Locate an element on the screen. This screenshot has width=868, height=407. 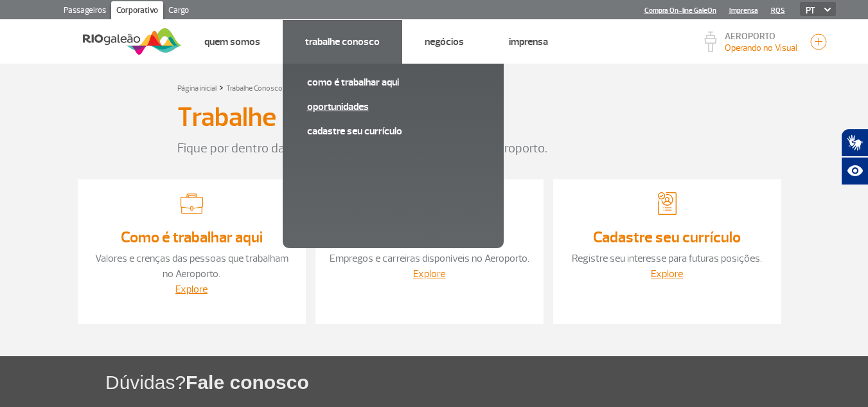
h3: Trabalhe Conosco is located at coordinates (278, 118).